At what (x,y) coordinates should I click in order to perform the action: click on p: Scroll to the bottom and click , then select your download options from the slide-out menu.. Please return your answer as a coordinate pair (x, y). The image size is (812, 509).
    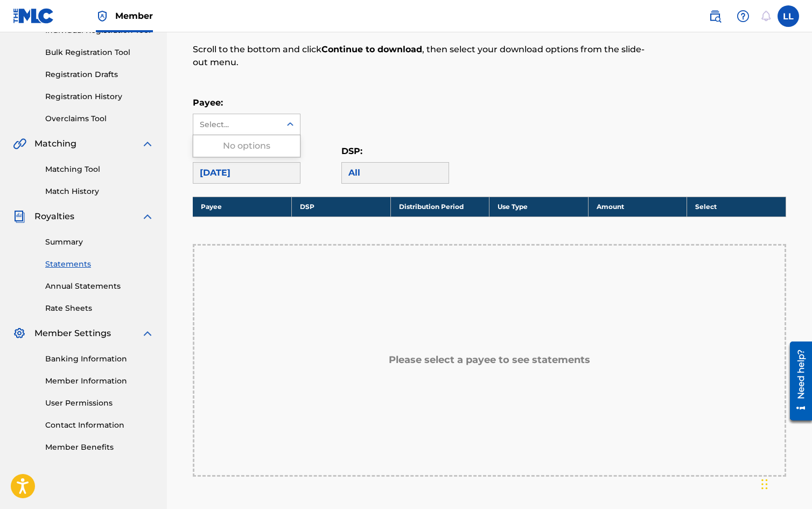
    Looking at the image, I should click on (421, 56).